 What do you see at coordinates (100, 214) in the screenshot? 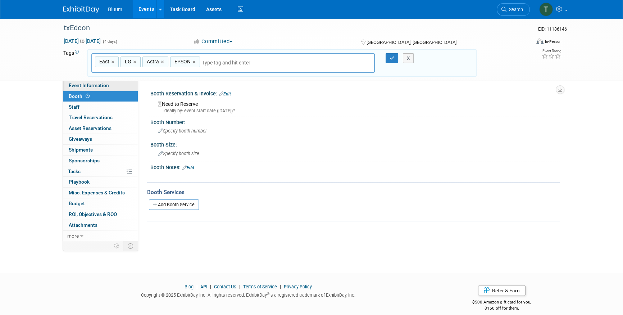
I see `a: ROI, Objectives & ROO` at bounding box center [100, 214].